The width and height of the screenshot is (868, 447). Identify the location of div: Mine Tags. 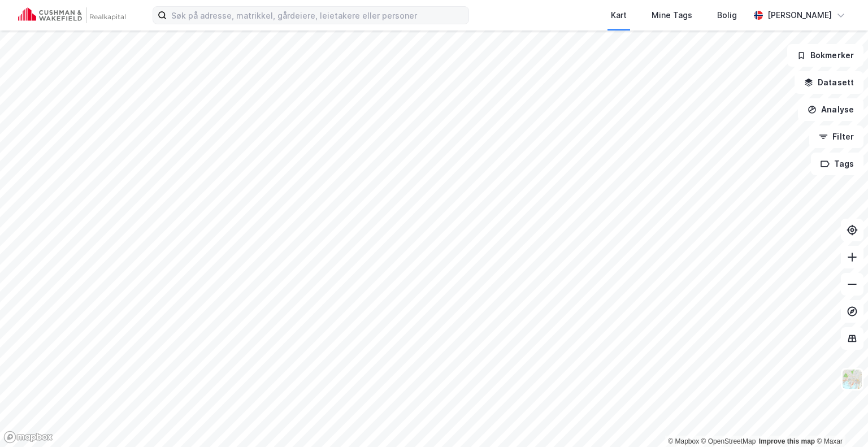
(672, 15).